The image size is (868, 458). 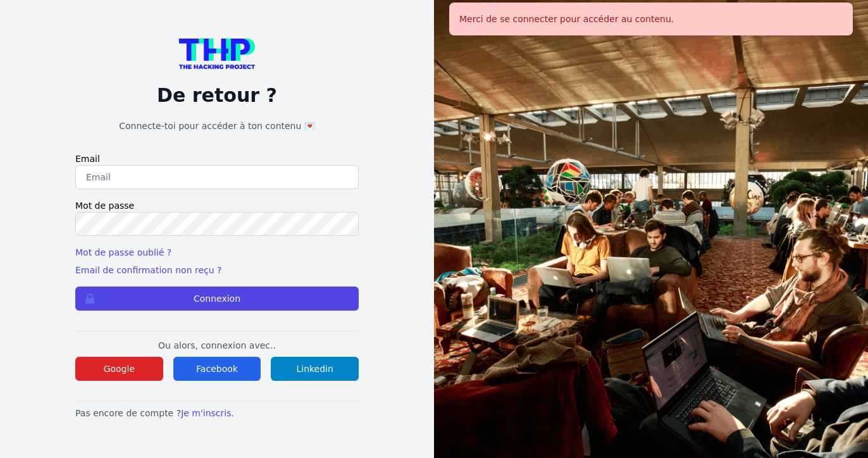 I want to click on a: Linkedin, so click(x=314, y=369).